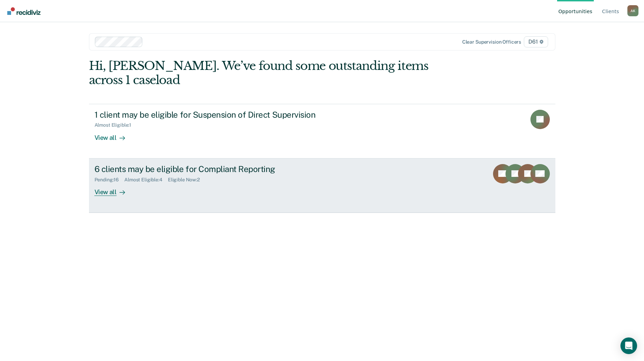  I want to click on span: D61, so click(536, 42).